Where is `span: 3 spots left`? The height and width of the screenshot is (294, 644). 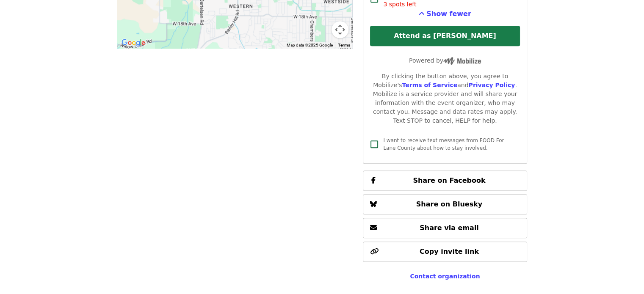
span: 3 spots left is located at coordinates (400, 4).